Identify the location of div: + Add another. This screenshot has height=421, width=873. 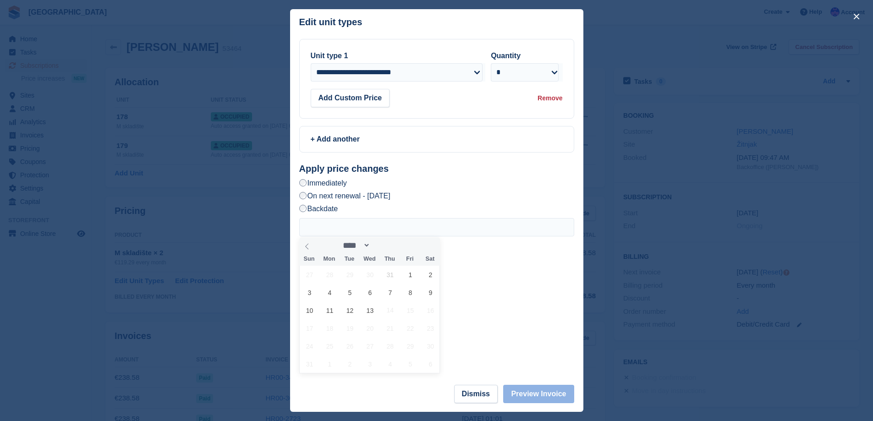
(437, 139).